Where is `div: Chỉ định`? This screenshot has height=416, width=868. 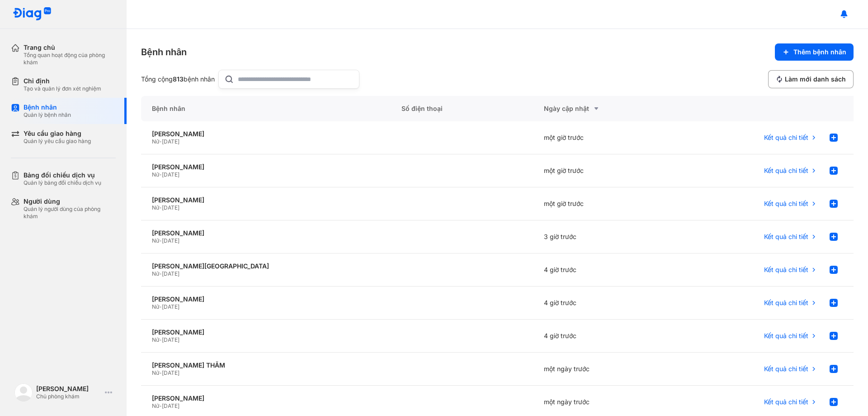
div: Chỉ định is located at coordinates (63, 81).